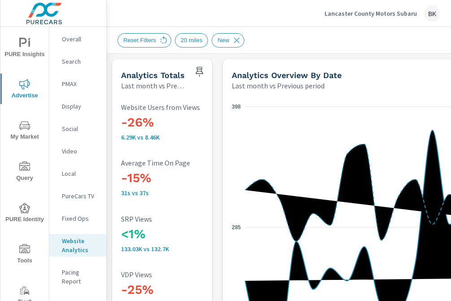 This screenshot has height=301, width=451. Describe the element at coordinates (180, 234) in the screenshot. I see `h3: <1%` at that location.